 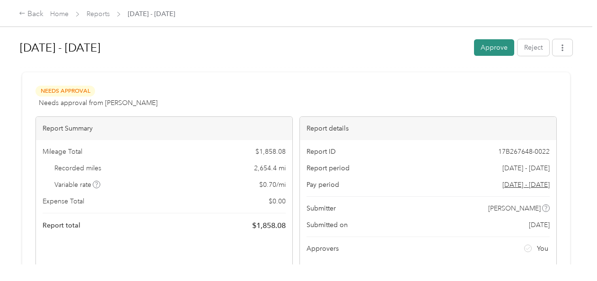 What do you see at coordinates (31, 14) in the screenshot?
I see `div: Back` at bounding box center [31, 14].